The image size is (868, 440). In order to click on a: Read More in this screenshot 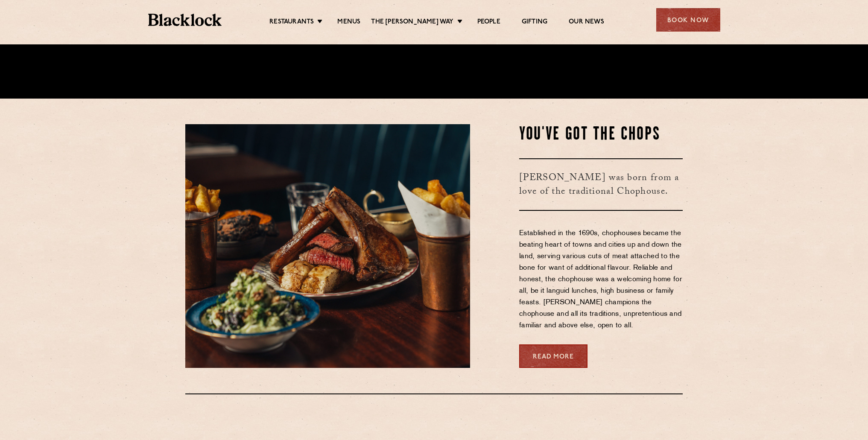, I will do `click(553, 356)`.